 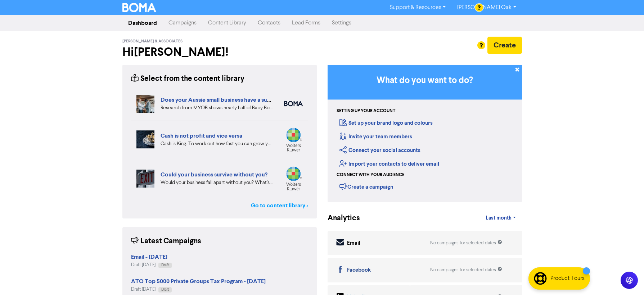 What do you see at coordinates (370, 175) in the screenshot?
I see `div: Connect with your audience` at bounding box center [370, 175].